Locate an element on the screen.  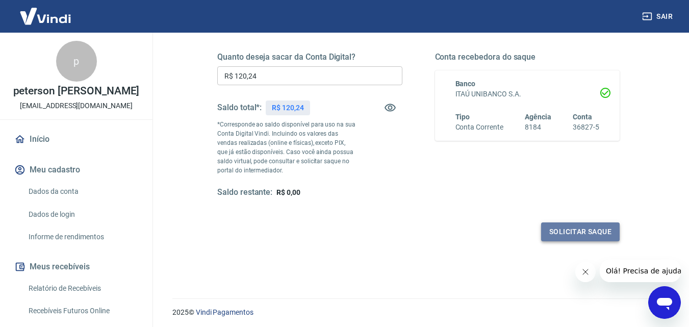
h5: Quanto deseja sacar da Conta Digital? is located at coordinates (310, 57).